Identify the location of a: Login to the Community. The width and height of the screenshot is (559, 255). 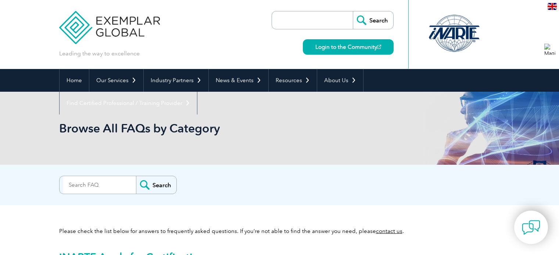
(348, 47).